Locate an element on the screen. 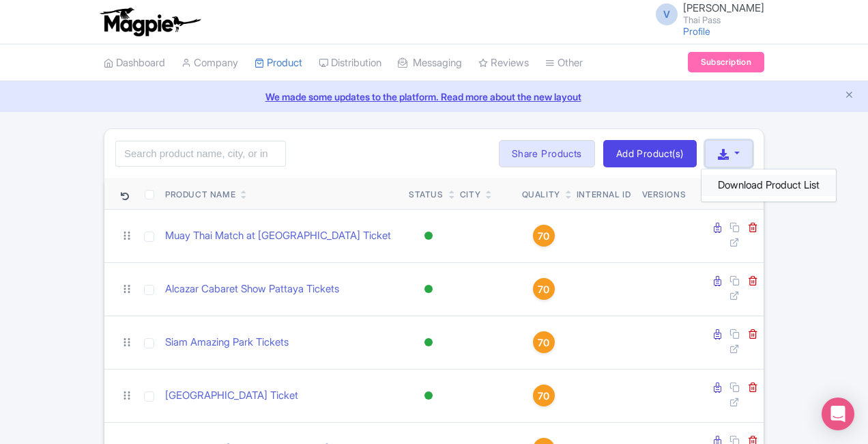 Image resolution: width=868 pixels, height=444 pixels. th: Versions is located at coordinates (664, 194).